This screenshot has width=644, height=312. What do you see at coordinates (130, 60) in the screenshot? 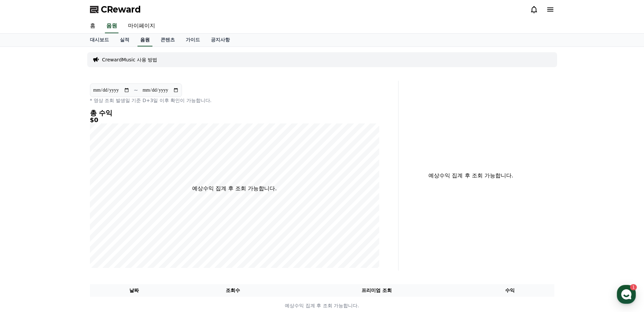
I see `a: CrewardMusic 사용 방법` at bounding box center [130, 60].